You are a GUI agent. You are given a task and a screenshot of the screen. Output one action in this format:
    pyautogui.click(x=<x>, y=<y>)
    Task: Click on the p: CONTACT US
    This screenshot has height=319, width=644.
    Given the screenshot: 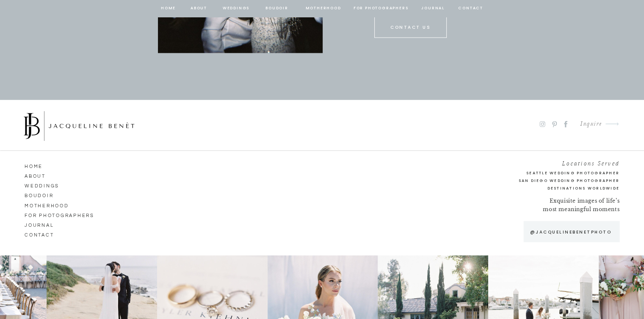 What is the action you would take?
    pyautogui.click(x=410, y=28)
    